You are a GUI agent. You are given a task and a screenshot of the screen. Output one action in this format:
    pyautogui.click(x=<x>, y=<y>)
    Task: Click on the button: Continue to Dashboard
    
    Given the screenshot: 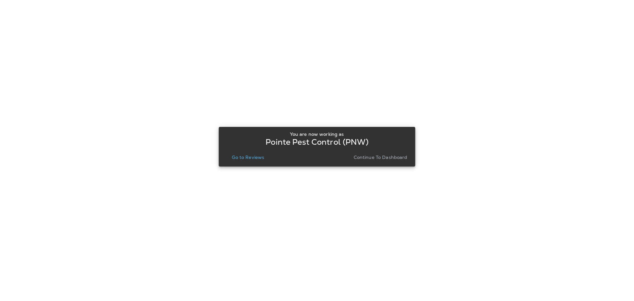 What is the action you would take?
    pyautogui.click(x=381, y=157)
    